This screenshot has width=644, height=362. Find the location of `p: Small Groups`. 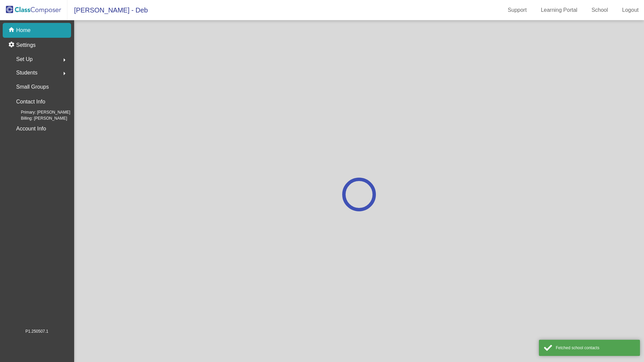

p: Small Groups is located at coordinates (32, 87).